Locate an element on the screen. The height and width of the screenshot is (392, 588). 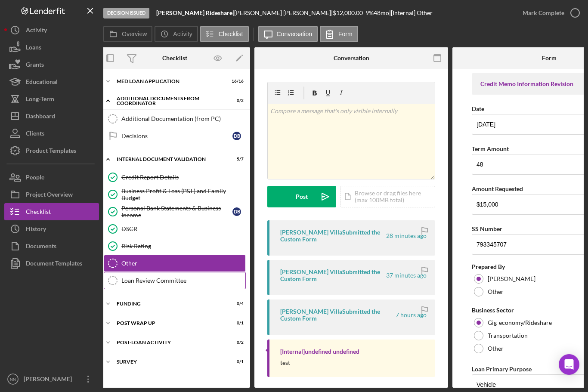
div: History is located at coordinates (36, 230).